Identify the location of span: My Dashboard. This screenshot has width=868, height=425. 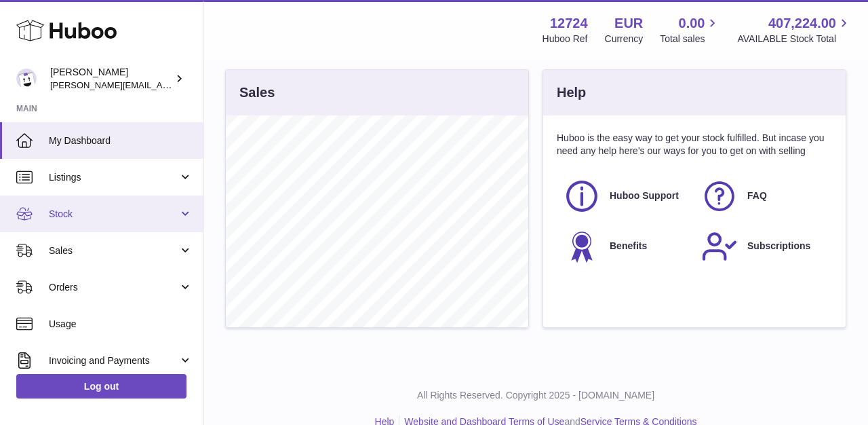
(121, 141).